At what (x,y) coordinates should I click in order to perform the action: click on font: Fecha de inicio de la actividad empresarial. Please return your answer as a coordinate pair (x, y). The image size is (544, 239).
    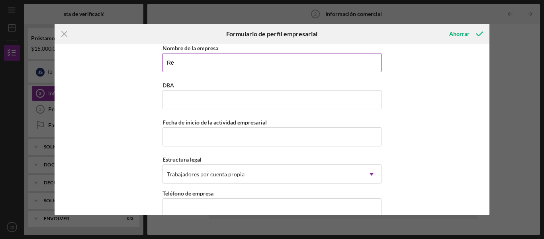
    Looking at the image, I should click on (215, 122).